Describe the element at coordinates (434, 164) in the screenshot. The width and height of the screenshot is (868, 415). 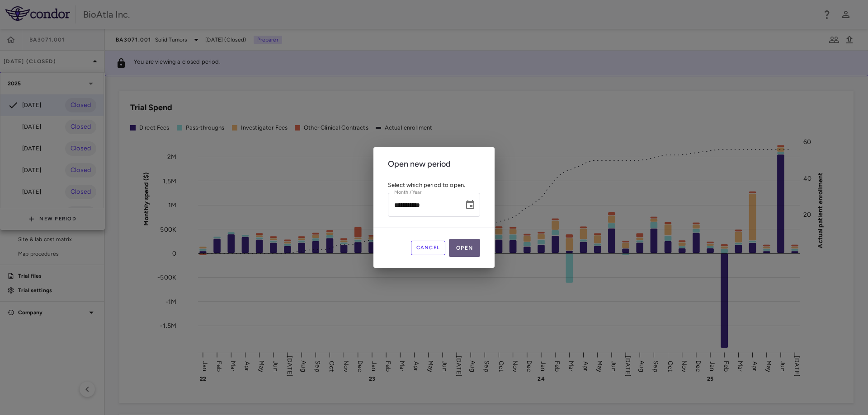
I see `h2: Open new period` at that location.